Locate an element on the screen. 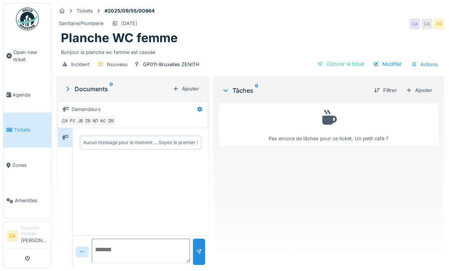  a: Open new ticket is located at coordinates (27, 56).